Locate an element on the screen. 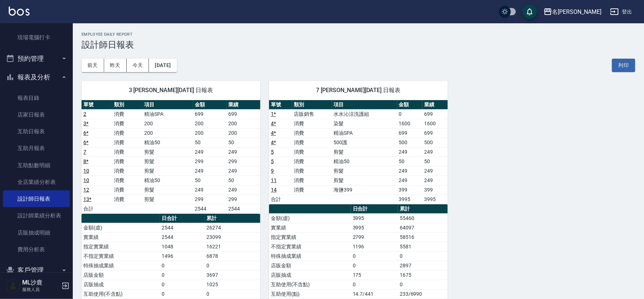 The height and width of the screenshot is (299, 644). button: 列印 is located at coordinates (624, 65).